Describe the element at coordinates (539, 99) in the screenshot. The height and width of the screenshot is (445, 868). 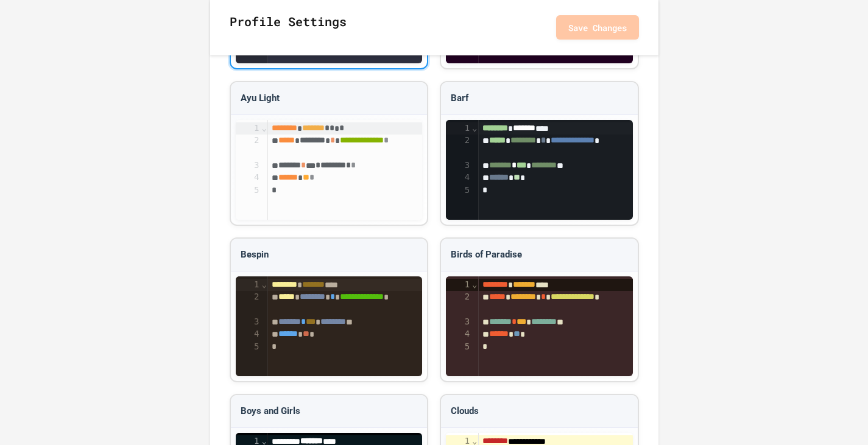
I see `div: Barf` at that location.